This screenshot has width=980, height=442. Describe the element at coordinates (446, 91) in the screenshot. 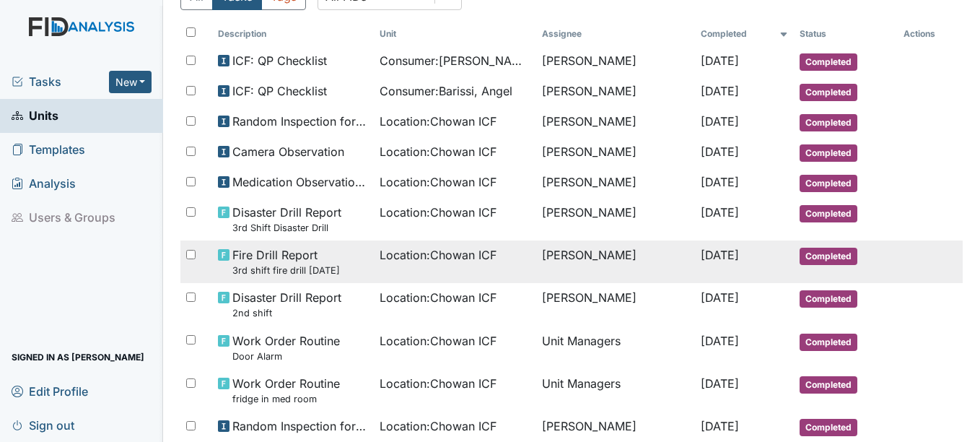

I see `span: Consumer : Barissi, Angel` at that location.